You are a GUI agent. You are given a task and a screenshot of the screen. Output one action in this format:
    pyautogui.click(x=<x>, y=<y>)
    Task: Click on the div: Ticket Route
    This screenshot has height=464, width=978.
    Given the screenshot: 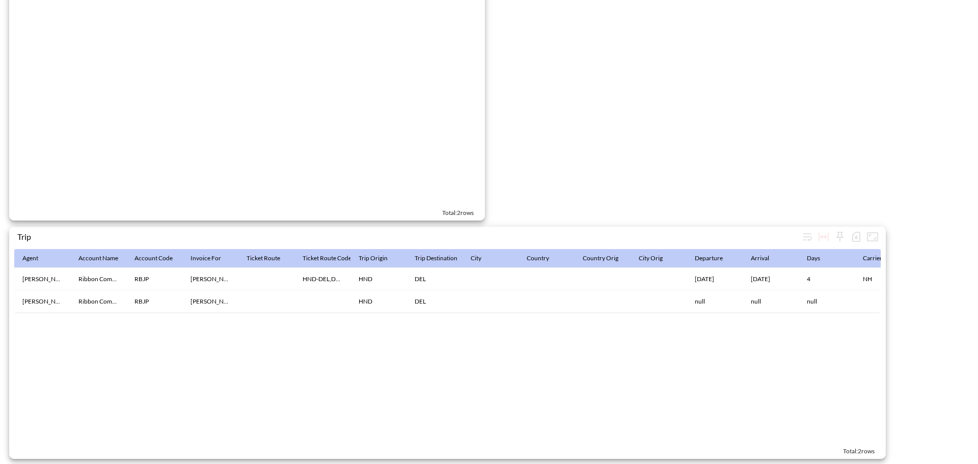 What is the action you would take?
    pyautogui.click(x=263, y=258)
    